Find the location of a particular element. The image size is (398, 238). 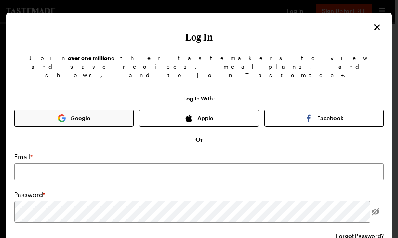

button: Close is located at coordinates (377, 27).